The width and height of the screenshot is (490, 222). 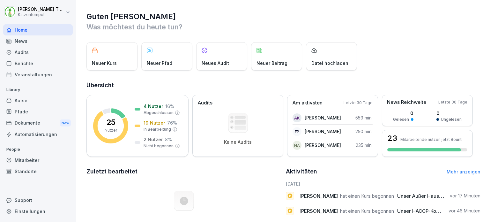 I want to click on p: Katzentempel, so click(x=41, y=15).